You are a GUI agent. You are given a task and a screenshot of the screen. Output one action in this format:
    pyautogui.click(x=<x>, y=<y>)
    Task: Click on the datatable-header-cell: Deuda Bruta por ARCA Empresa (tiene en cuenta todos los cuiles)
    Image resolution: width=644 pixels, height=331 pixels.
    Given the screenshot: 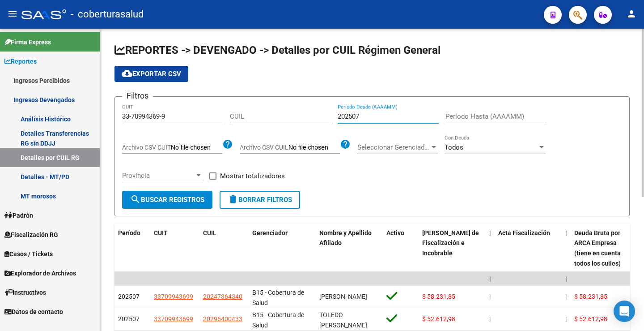 What is the action you would take?
    pyautogui.click(x=604, y=248)
    